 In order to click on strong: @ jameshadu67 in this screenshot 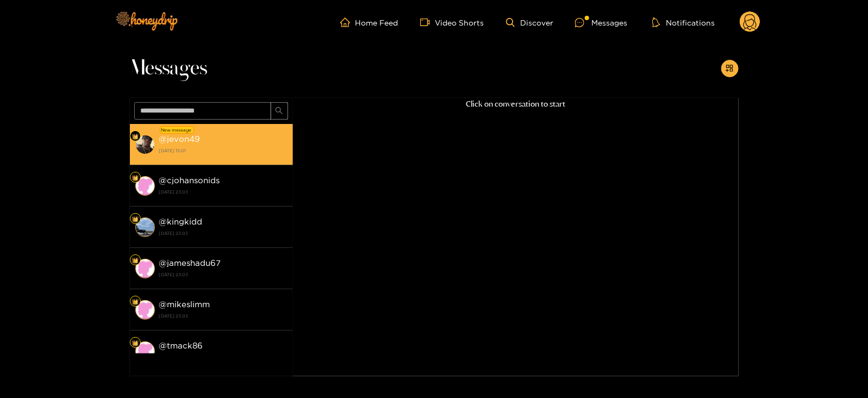, I will do `click(190, 263)`.